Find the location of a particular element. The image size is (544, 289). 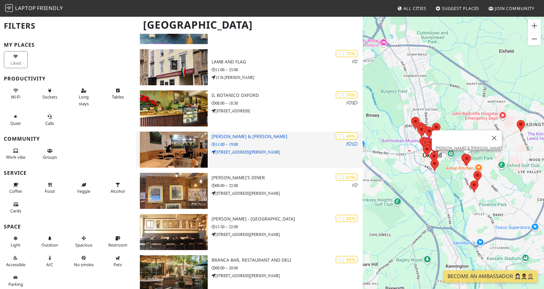

span: Group tables is located at coordinates (50, 157).